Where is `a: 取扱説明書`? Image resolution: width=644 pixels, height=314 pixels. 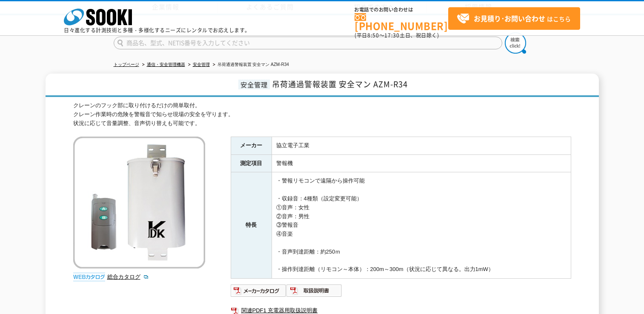
a: 取扱説明書 is located at coordinates (314, 292).